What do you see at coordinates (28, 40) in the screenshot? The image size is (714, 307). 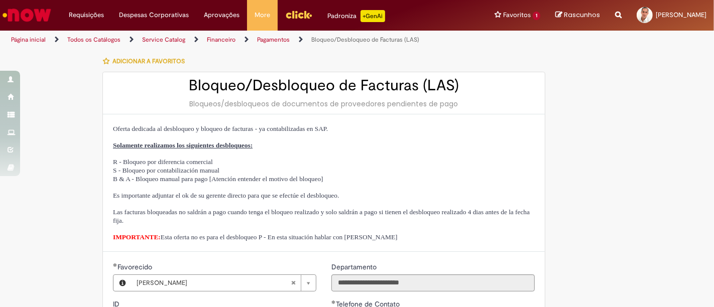 I see `a: Página inicial` at bounding box center [28, 40].